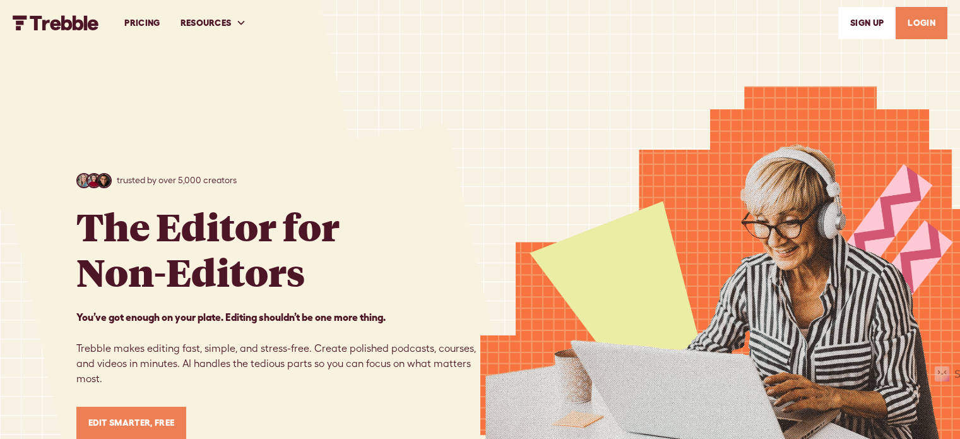 This screenshot has height=439, width=960. What do you see at coordinates (131, 422) in the screenshot?
I see `a: Edit Smarter, Free` at bounding box center [131, 422].